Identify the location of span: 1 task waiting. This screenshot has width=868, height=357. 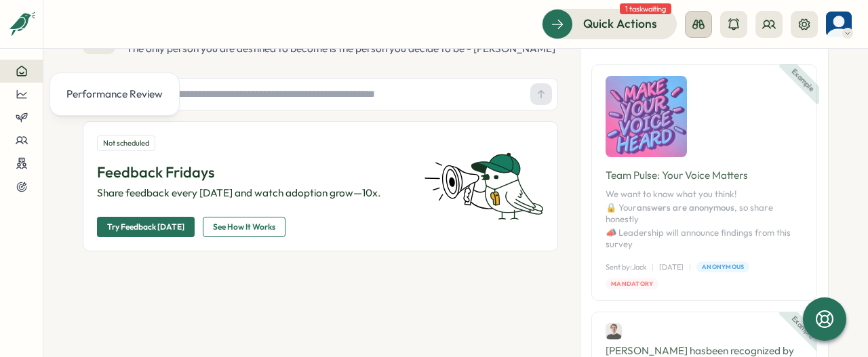
(646, 9).